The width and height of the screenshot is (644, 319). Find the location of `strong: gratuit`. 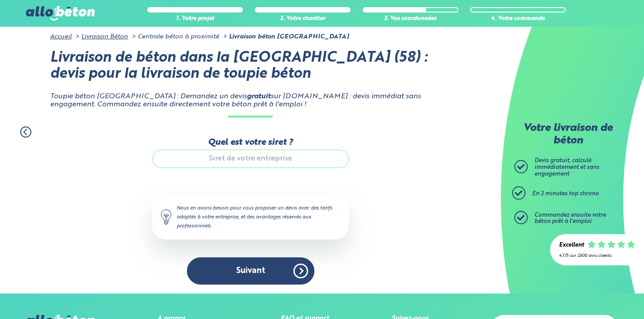

strong: gratuit is located at coordinates (258, 96).